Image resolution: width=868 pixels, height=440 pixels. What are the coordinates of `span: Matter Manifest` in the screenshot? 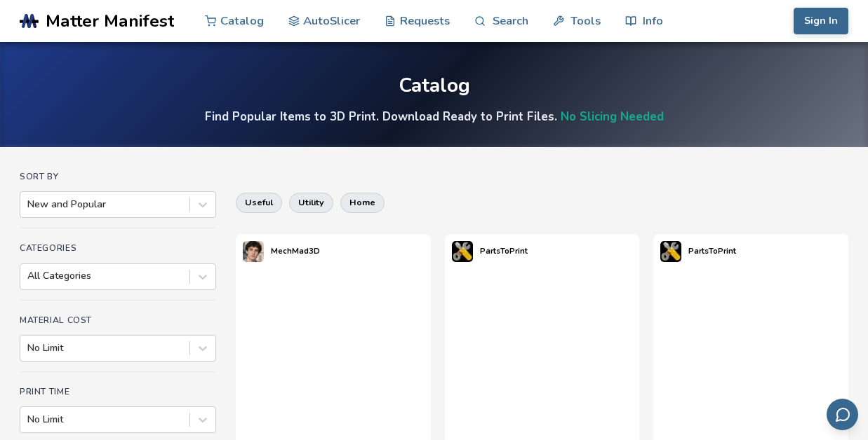 It's located at (110, 21).